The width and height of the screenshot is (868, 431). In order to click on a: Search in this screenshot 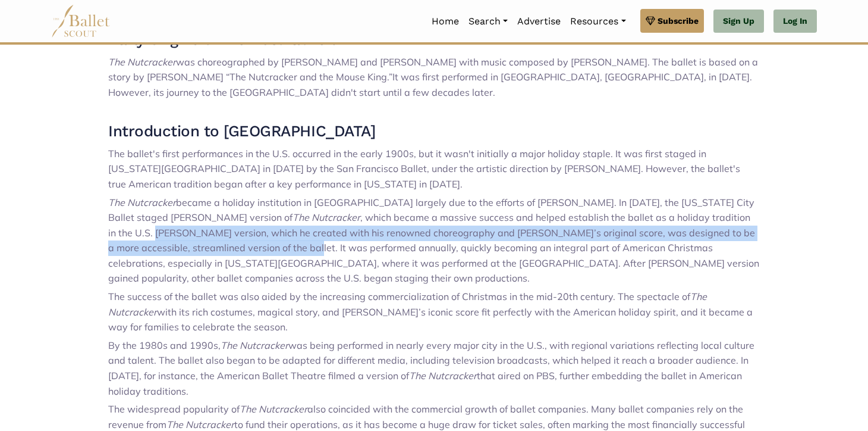, I will do `click(488, 21)`.